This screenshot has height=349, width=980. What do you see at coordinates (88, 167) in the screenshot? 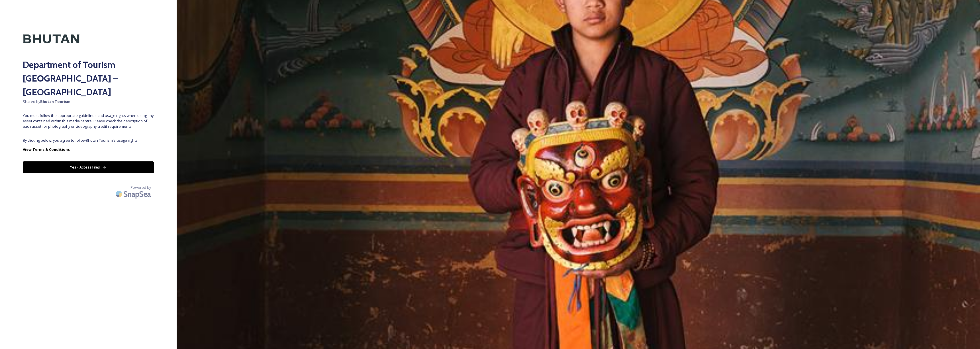
I see `button: Yes - Access Files` at bounding box center [88, 167].